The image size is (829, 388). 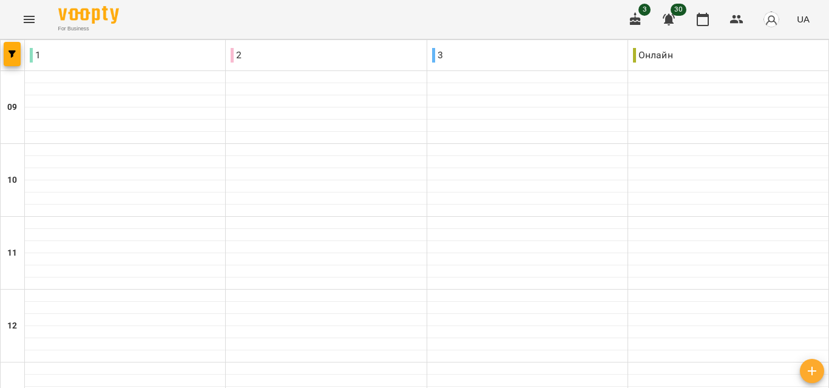 What do you see at coordinates (678, 10) in the screenshot?
I see `span: 30` at bounding box center [678, 10].